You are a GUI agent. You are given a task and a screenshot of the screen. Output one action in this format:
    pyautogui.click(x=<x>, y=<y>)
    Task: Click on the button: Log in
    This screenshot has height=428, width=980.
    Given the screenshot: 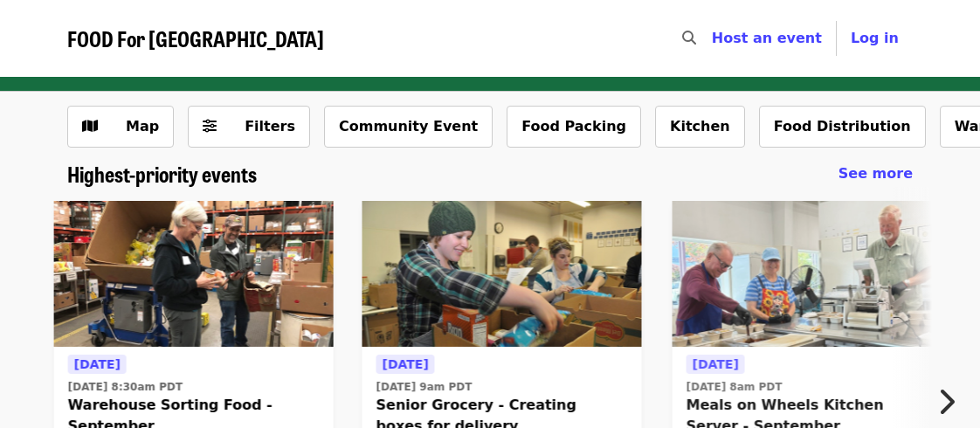 What is the action you would take?
    pyautogui.click(x=874, y=38)
    